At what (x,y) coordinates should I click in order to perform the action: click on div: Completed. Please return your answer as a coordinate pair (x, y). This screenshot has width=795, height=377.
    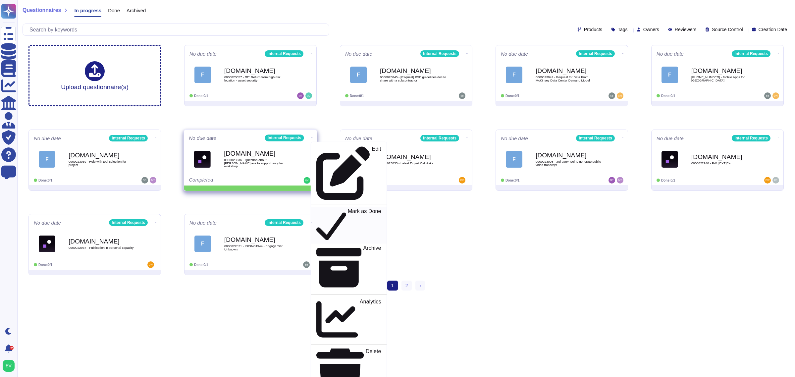
    Looking at the image, I should click on (230, 181).